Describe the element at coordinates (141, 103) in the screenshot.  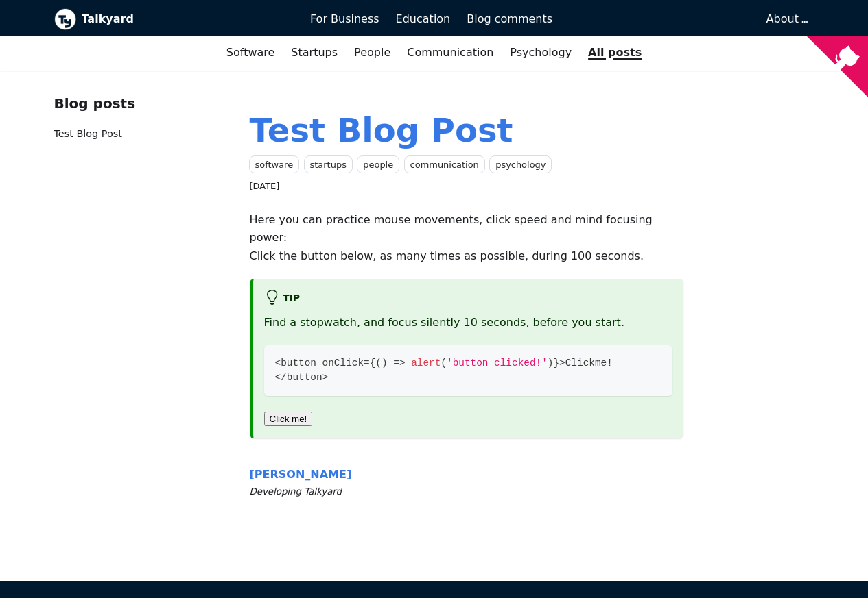
I see `div: Blog posts` at that location.